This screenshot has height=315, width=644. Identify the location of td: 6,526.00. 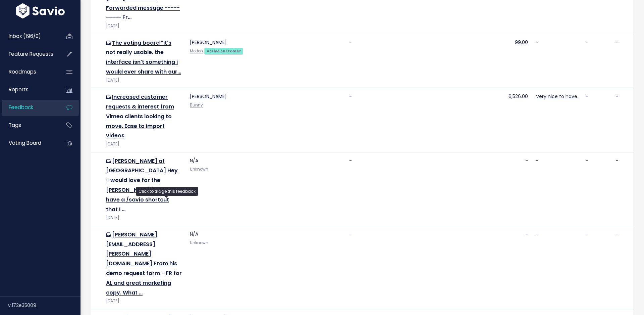
(518, 120).